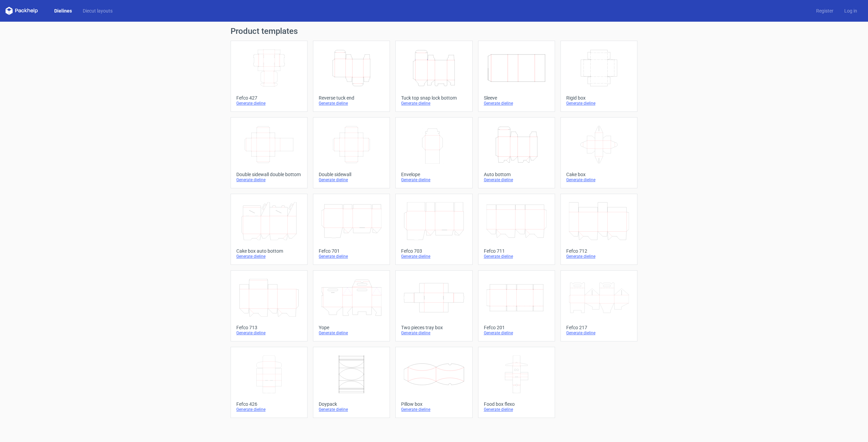 The width and height of the screenshot is (868, 442). Describe the element at coordinates (269, 98) in the screenshot. I see `div: Fefco 427` at that location.